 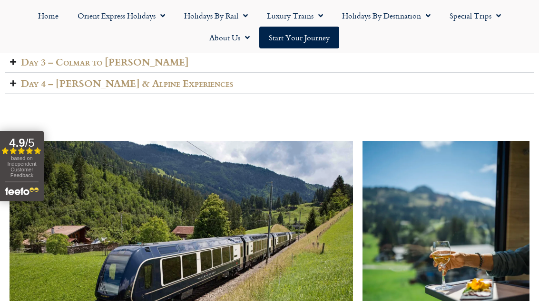 I want to click on a: Luxury Trains, so click(x=295, y=16).